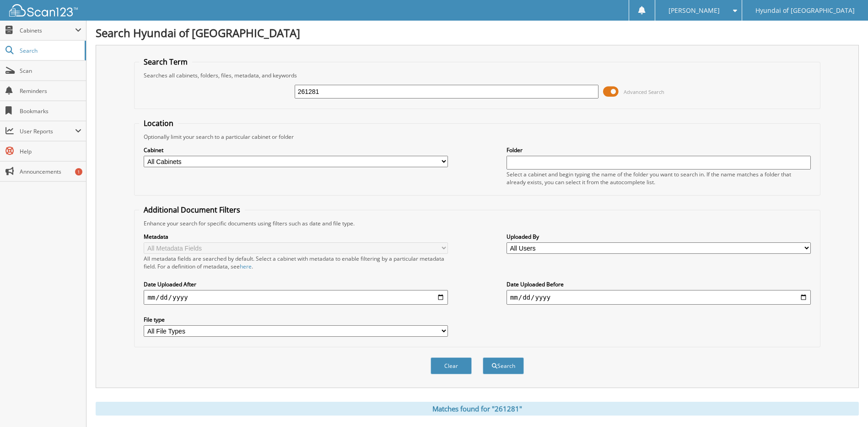  Describe the element at coordinates (477, 223) in the screenshot. I see `div: Enhance your search for specific documents using filters such as date and file type.` at that location.